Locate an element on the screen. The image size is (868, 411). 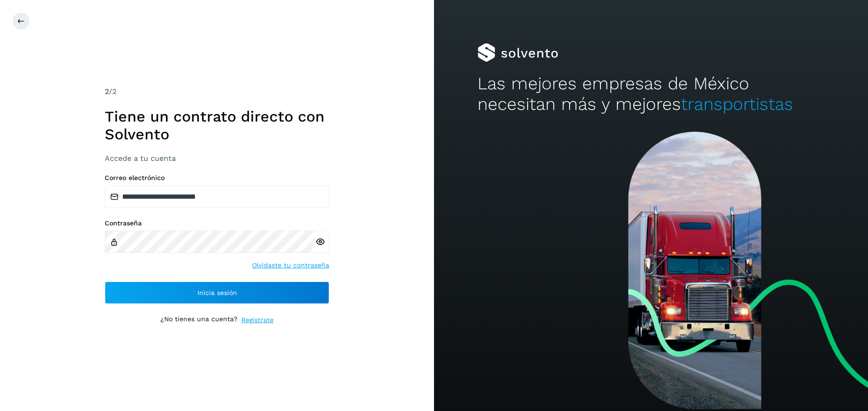
h2: Las mejores empresas de México necesitan más y mejores is located at coordinates (651, 94).